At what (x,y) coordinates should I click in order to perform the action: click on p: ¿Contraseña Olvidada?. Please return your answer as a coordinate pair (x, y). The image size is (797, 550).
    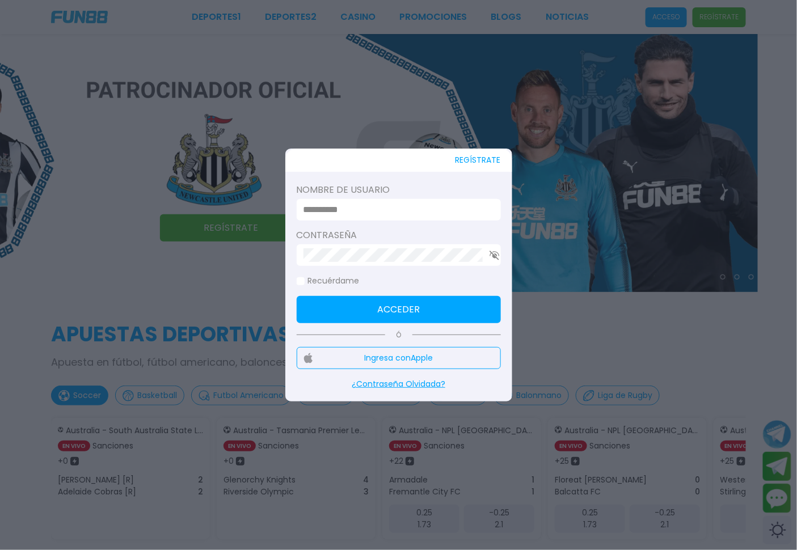
    Looking at the image, I should click on (399, 384).